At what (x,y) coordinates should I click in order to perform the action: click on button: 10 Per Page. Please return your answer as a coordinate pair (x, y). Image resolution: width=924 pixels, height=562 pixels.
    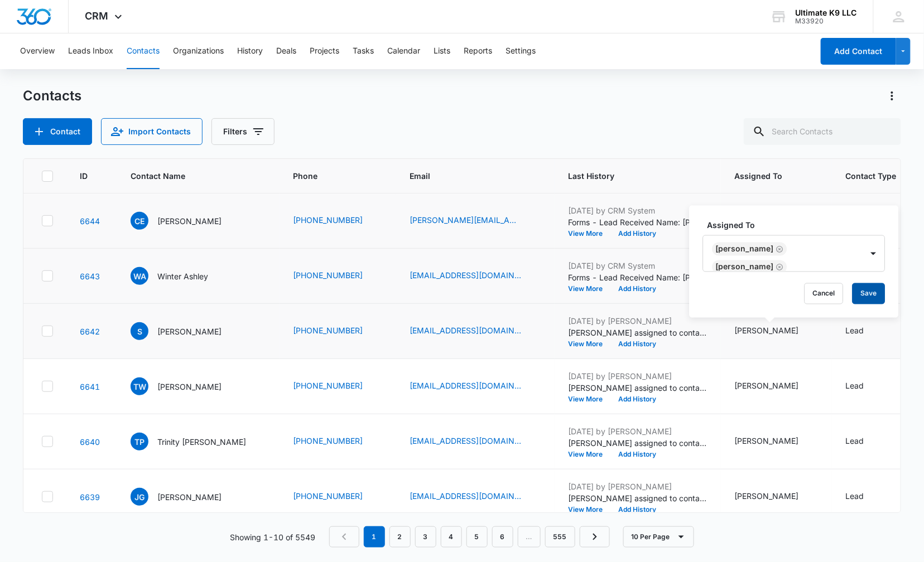
    Looking at the image, I should click on (658, 537).